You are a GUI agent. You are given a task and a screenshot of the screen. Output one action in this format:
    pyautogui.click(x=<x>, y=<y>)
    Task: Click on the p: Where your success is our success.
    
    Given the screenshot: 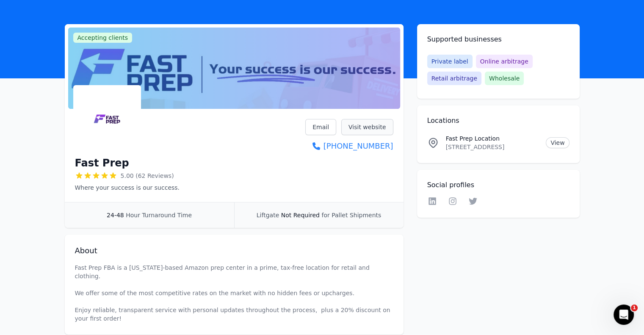 What is the action you would take?
    pyautogui.click(x=127, y=187)
    